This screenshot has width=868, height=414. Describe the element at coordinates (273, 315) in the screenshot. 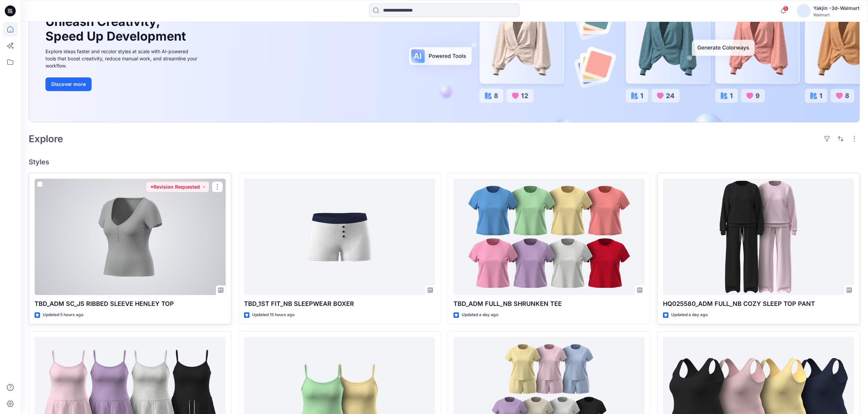

I see `p: Updated 15 hours ago` at that location.